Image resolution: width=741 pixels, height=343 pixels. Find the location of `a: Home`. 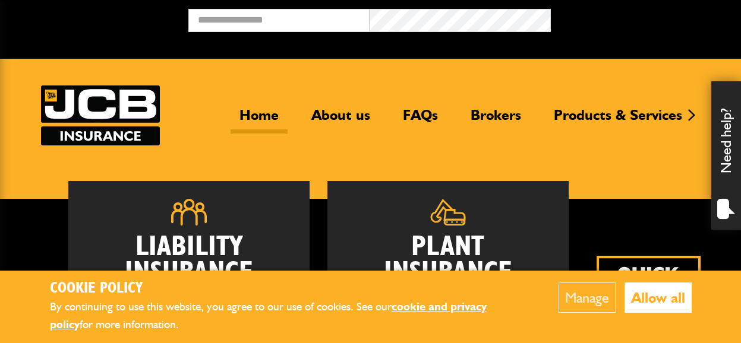

a: Home is located at coordinates (259, 120).